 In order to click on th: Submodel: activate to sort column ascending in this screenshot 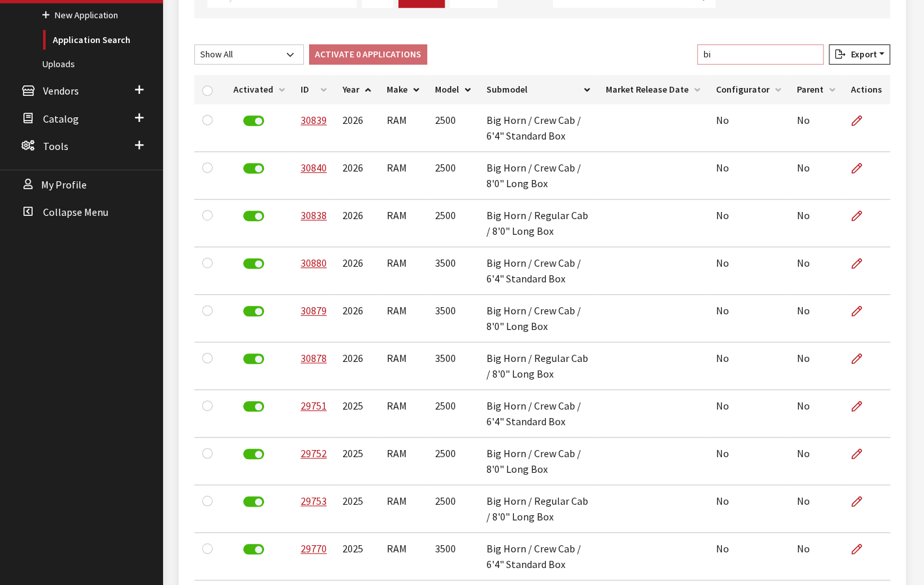, I will do `click(538, 89)`.